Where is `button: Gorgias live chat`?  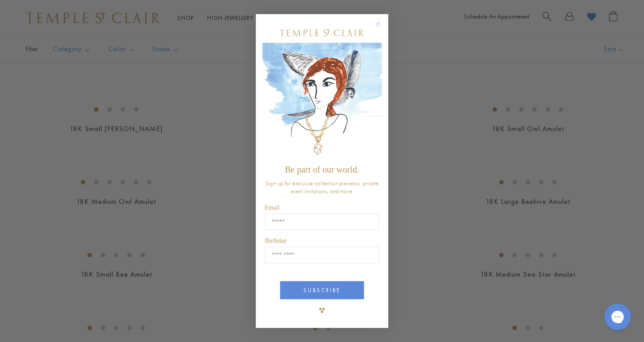
button: Gorgias live chat is located at coordinates (18, 16).